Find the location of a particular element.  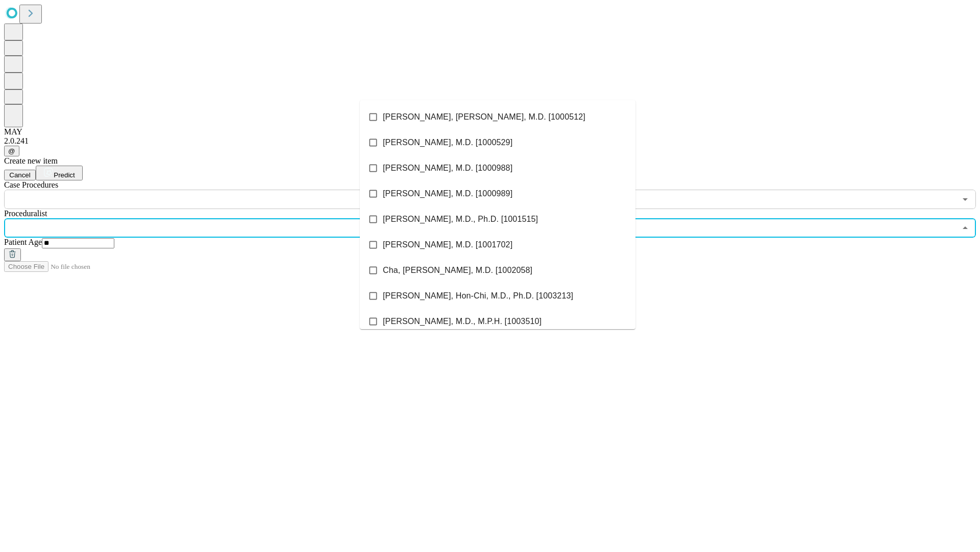

span: Predict is located at coordinates (64, 174).